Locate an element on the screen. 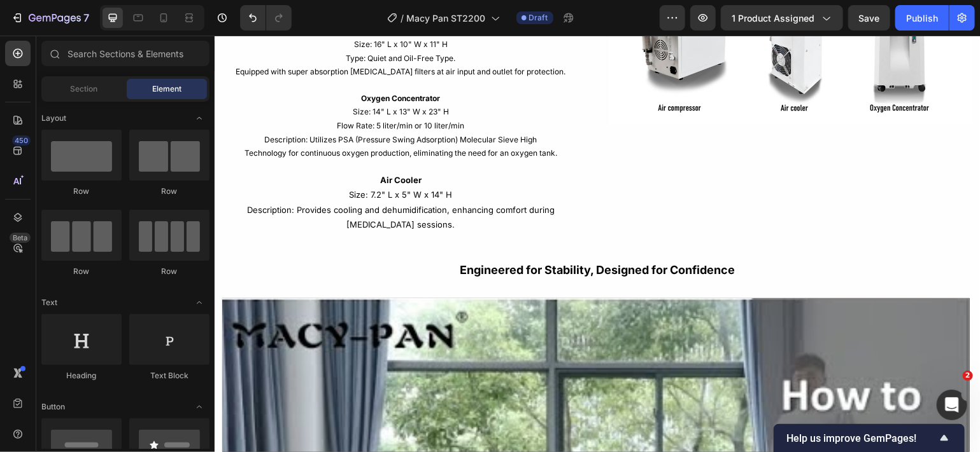  p: Size: 16" L x 10" W x 11" H is located at coordinates (186, 9).